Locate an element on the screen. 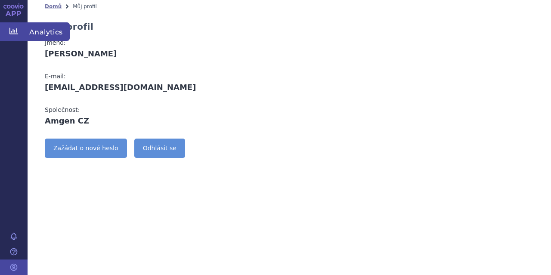  div: Amgen CZ is located at coordinates (143, 121).